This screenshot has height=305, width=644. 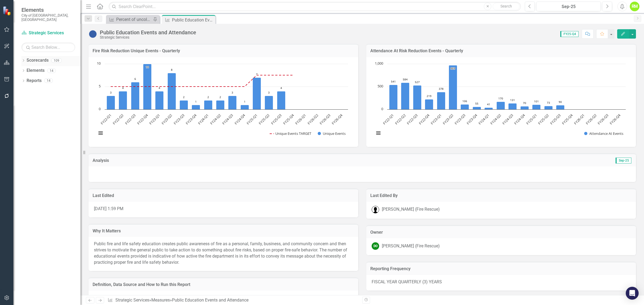 I want to click on text: 3, so click(x=232, y=92).